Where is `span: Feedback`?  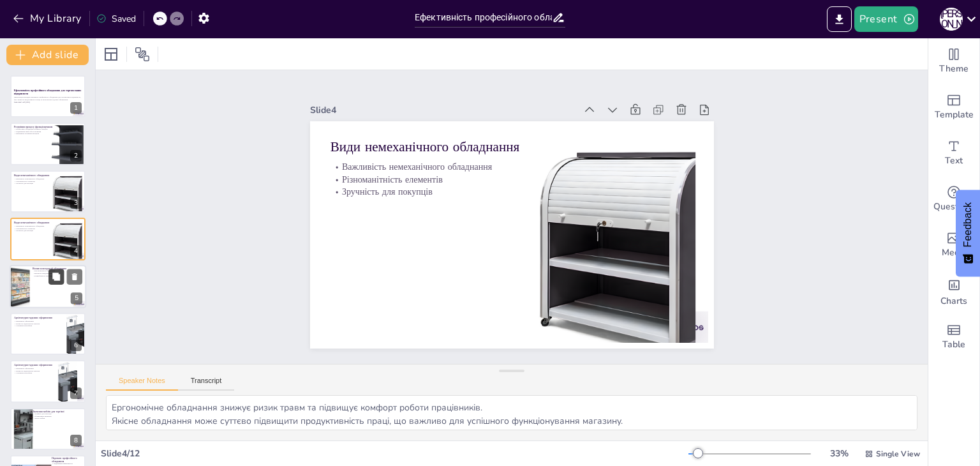 span: Feedback is located at coordinates (968, 224).